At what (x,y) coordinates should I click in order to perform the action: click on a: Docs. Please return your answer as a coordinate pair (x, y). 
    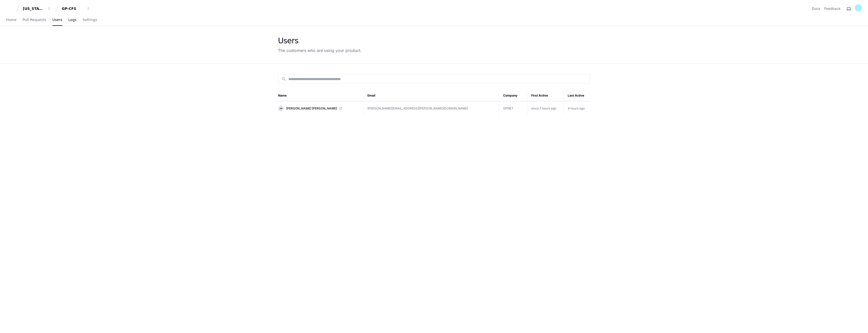
    Looking at the image, I should click on (816, 9).